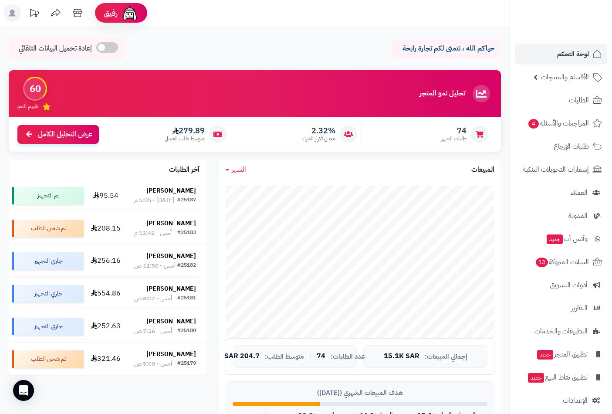 The width and height of the screenshot is (612, 414). What do you see at coordinates (561, 262) in the screenshot?
I see `a: السلات المتروكة13` at bounding box center [561, 262].